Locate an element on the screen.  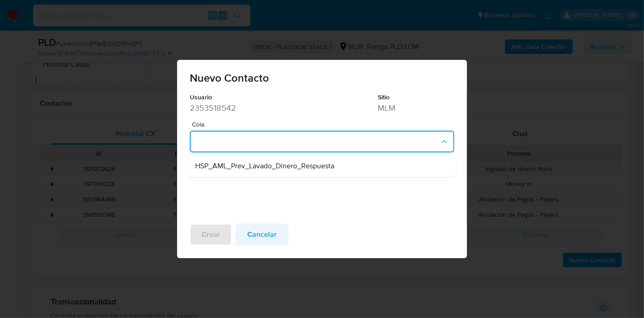
dt: Usuario is located at coordinates (281, 98).